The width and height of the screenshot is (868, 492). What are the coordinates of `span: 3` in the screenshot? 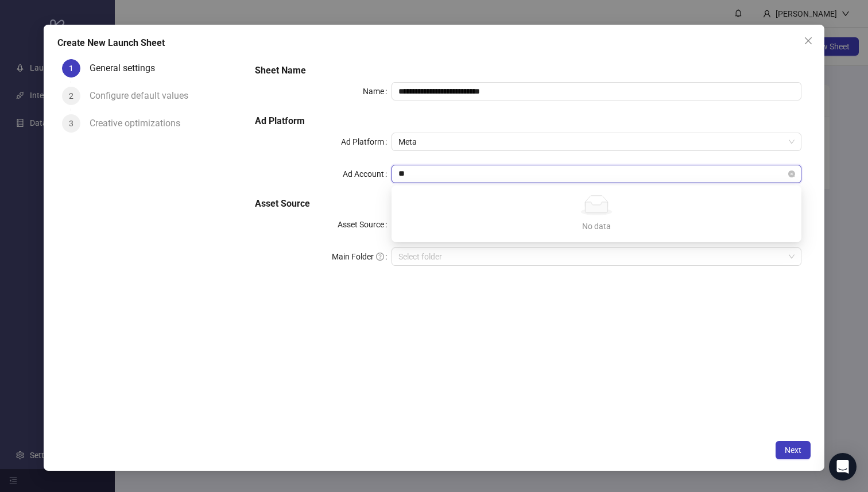 It's located at (71, 123).